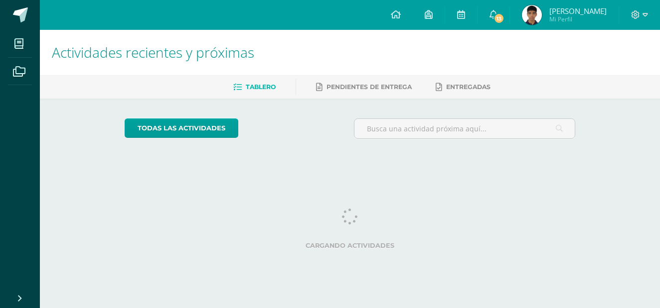 This screenshot has width=660, height=308. Describe the element at coordinates (463, 87) in the screenshot. I see `a: Entregadas` at that location.